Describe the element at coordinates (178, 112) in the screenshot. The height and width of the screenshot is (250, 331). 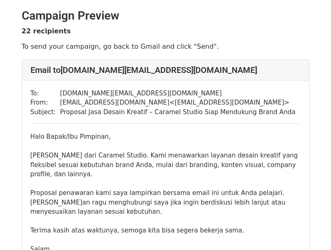
I see `td: Proposal Jasa Desain Kreatif – Caramel Studio Siap Mendukung Brand Anda` at that location.